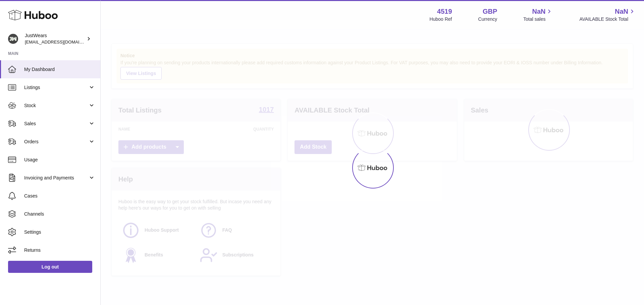 This screenshot has height=305, width=644. I want to click on div: Currency, so click(488, 19).